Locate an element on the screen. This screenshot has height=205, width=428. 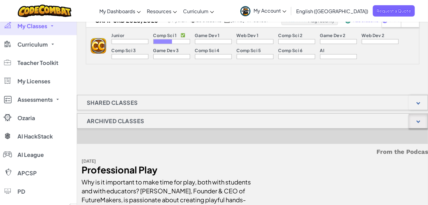
p: Comp Sci 4 is located at coordinates (207, 50).